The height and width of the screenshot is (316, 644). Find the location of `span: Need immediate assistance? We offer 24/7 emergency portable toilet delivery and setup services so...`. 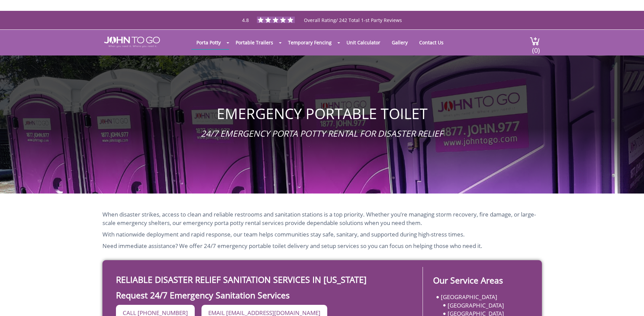

span: Need immediate assistance? We offer 24/7 emergency portable toilet delivery and setup services so... is located at coordinates (292, 246).